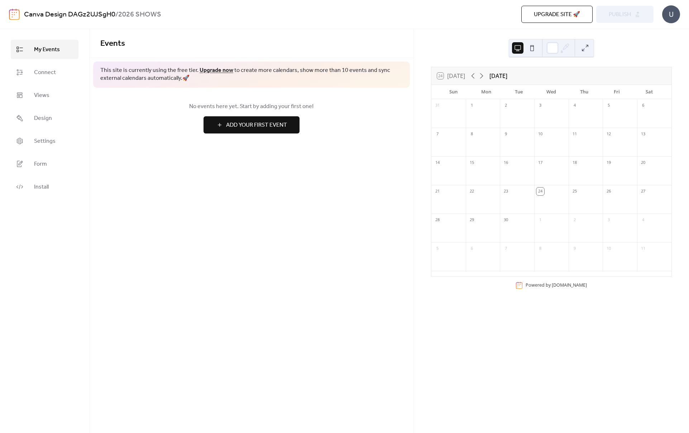  I want to click on span: Install, so click(41, 187).